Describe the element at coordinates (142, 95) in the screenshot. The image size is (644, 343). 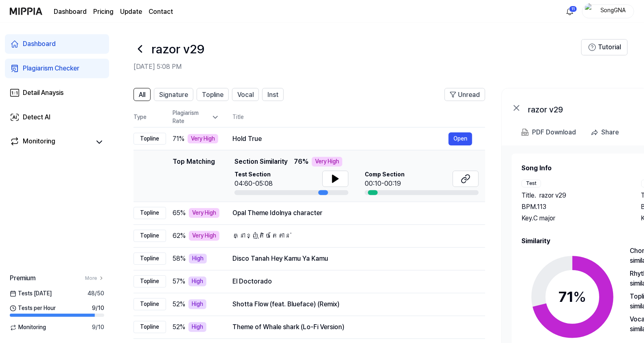
I see `span: All` at that location.